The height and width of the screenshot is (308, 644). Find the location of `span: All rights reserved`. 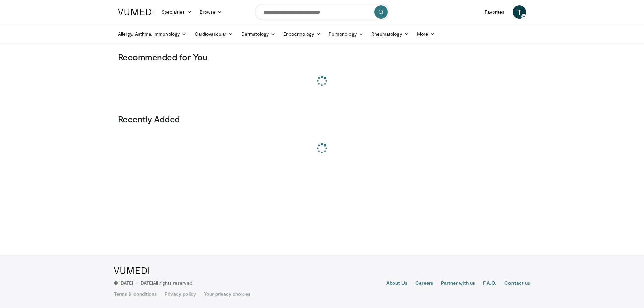

span: All rights reserved is located at coordinates (173, 282).